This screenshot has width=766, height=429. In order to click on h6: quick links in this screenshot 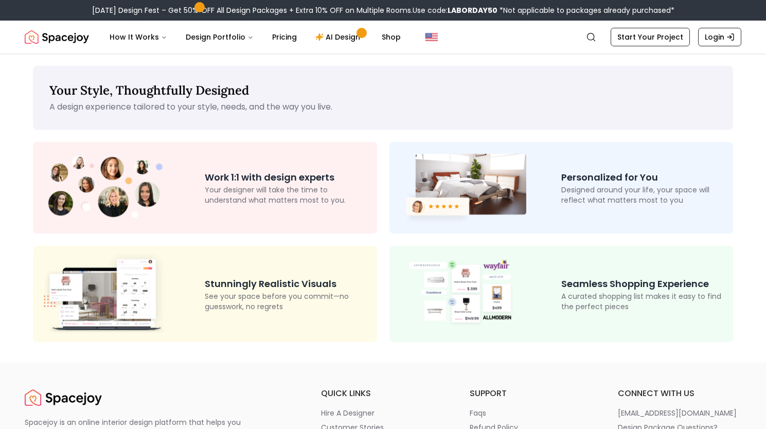, I will do `click(383, 393)`.